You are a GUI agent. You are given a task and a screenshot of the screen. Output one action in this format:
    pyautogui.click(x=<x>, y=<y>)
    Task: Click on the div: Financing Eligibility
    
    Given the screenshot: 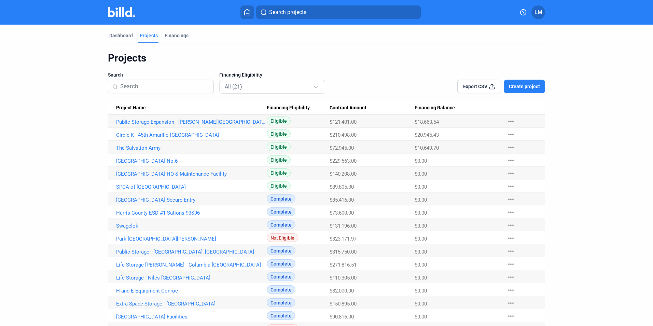 What is the action you would take?
    pyautogui.click(x=298, y=108)
    